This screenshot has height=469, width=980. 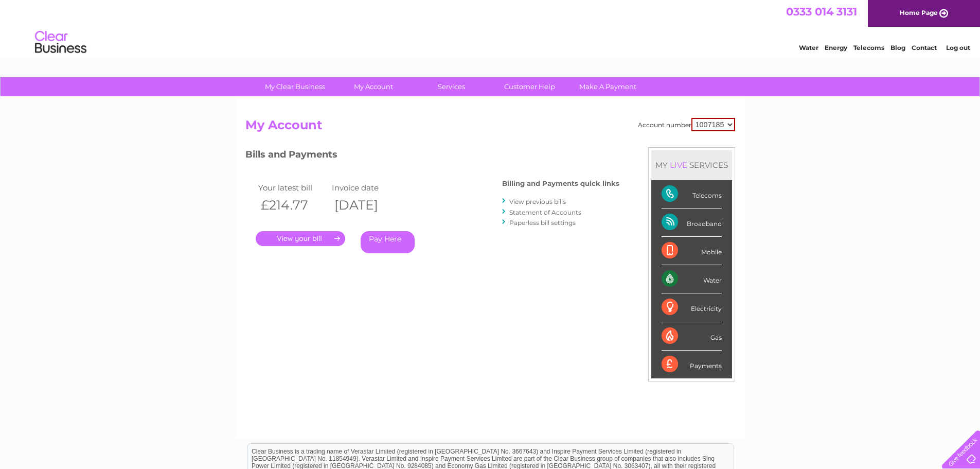 I want to click on th: £214.77, so click(x=293, y=205).